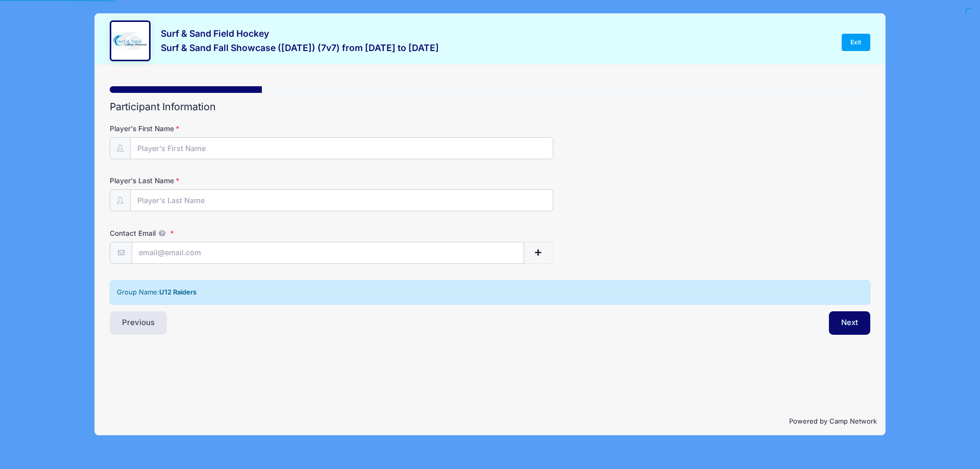 The height and width of the screenshot is (469, 980). I want to click on label: Contact Email, so click(236, 234).